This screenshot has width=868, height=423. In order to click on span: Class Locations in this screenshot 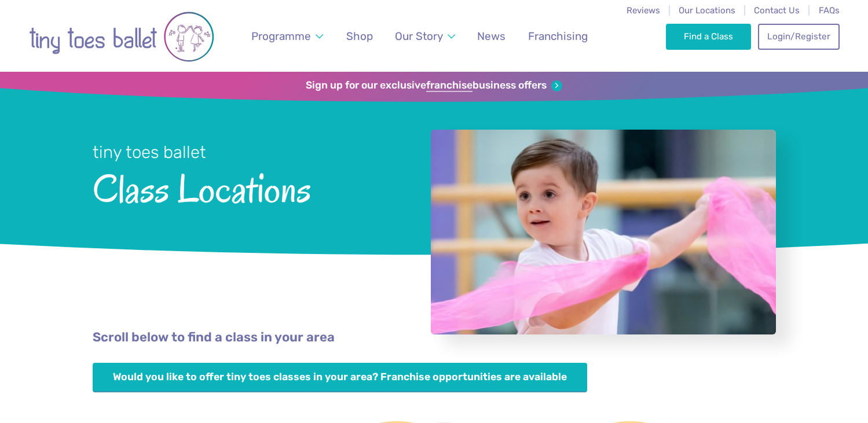, I will do `click(246, 187)`.